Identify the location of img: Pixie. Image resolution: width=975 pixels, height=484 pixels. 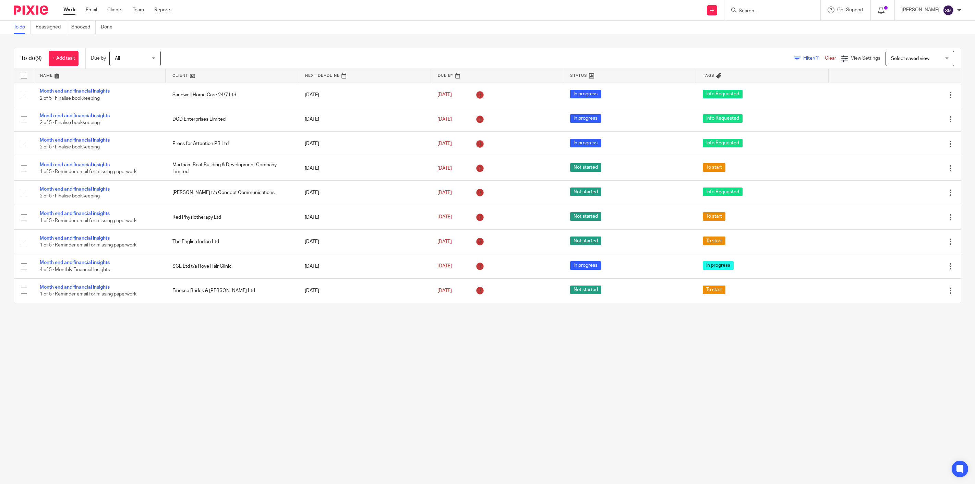
(31, 10).